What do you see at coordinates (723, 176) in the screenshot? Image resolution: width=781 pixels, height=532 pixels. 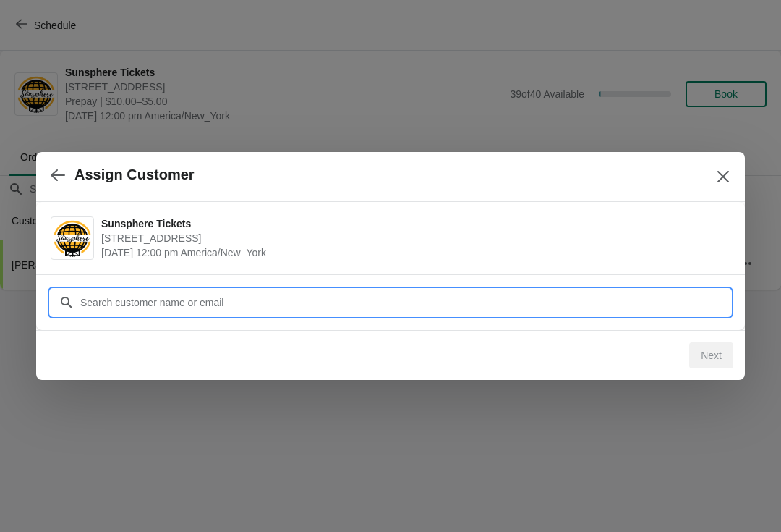 I see `button: Close` at bounding box center [723, 176].